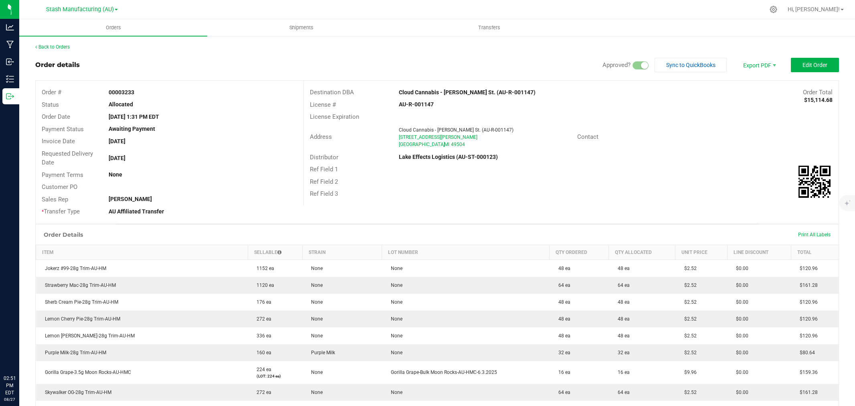  What do you see at coordinates (263, 268) in the screenshot?
I see `span: 1152 ea` at bounding box center [263, 268].